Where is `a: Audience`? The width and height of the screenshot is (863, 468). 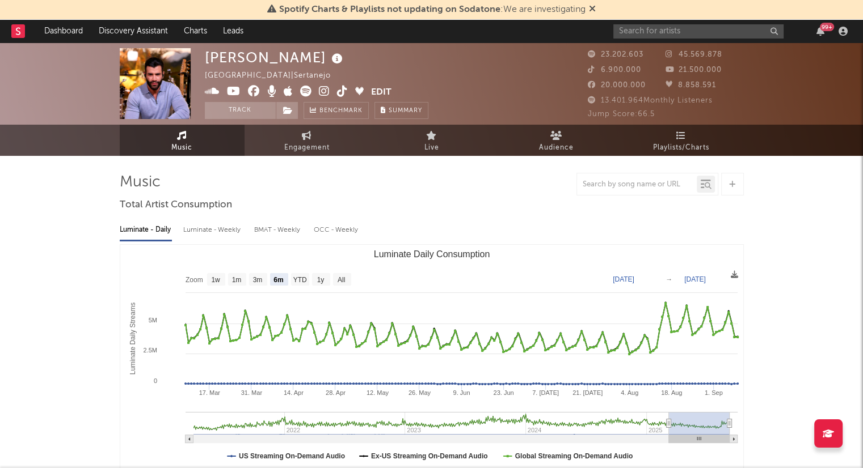
a: Audience is located at coordinates (556, 140).